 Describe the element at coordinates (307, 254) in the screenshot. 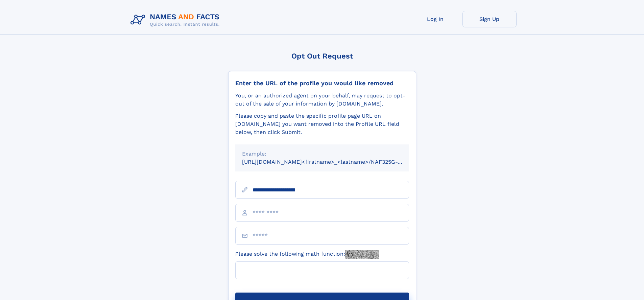

I see `label: Please solve the following math function:` at that location.